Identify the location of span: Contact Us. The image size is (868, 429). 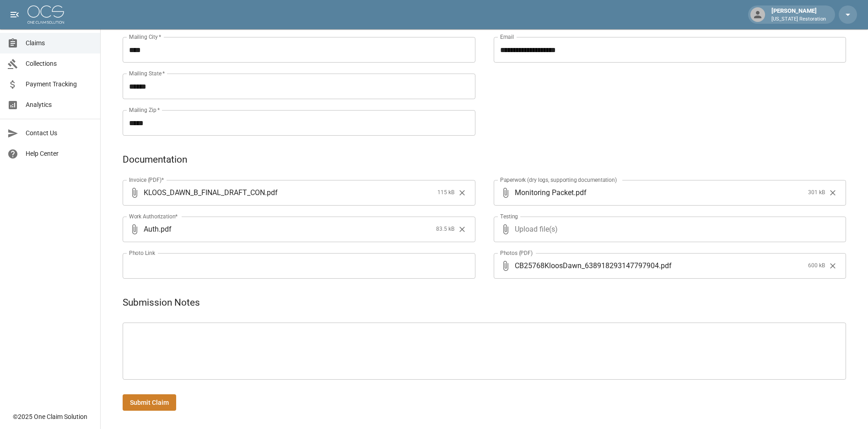
(59, 133).